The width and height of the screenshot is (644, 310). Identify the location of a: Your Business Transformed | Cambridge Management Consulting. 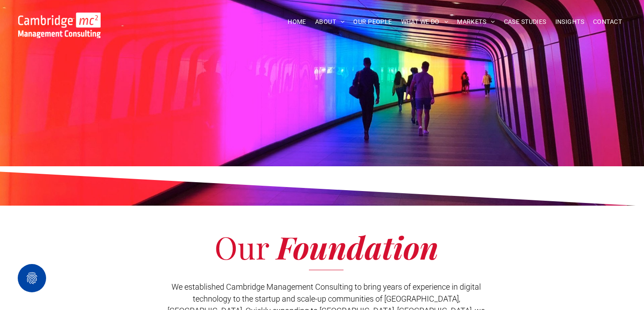
(59, 18).